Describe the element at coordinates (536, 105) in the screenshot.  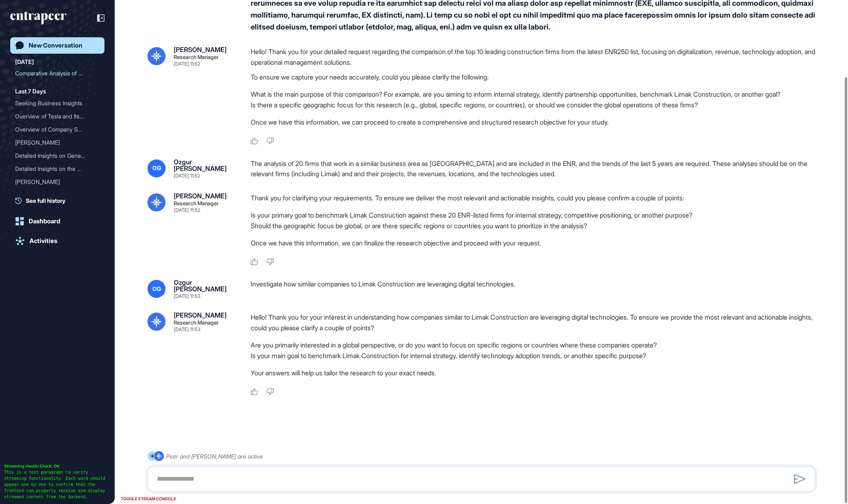
I see `li: Is there a specific geographic focus for this research (e.g., global, specific regions, or countr...` at that location.